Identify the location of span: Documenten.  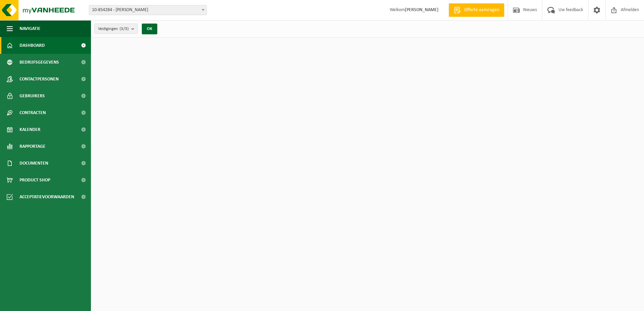
(33, 163).